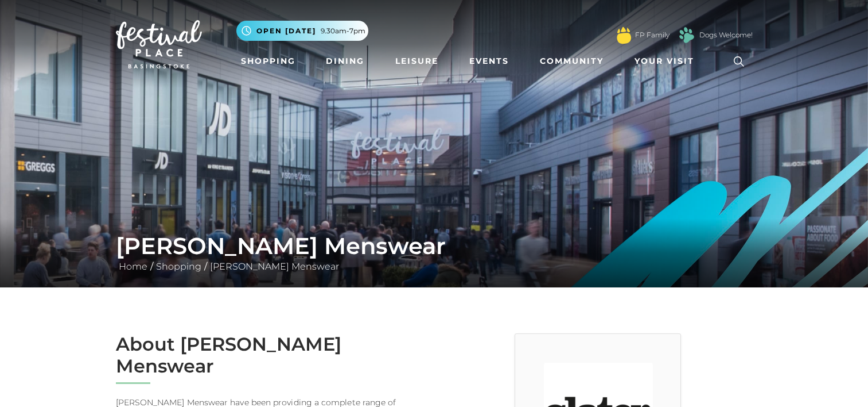  What do you see at coordinates (667, 61) in the screenshot?
I see `a: Your Visit` at bounding box center [667, 61].